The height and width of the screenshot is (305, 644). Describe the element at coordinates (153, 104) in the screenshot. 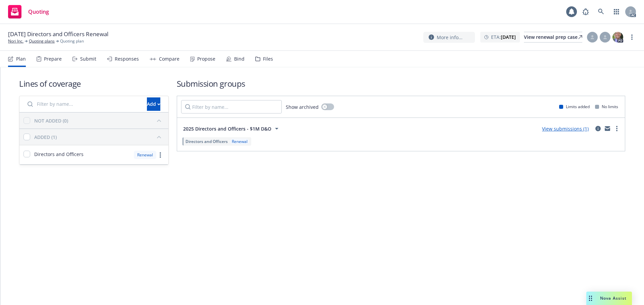

I see `button: Add` at that location.